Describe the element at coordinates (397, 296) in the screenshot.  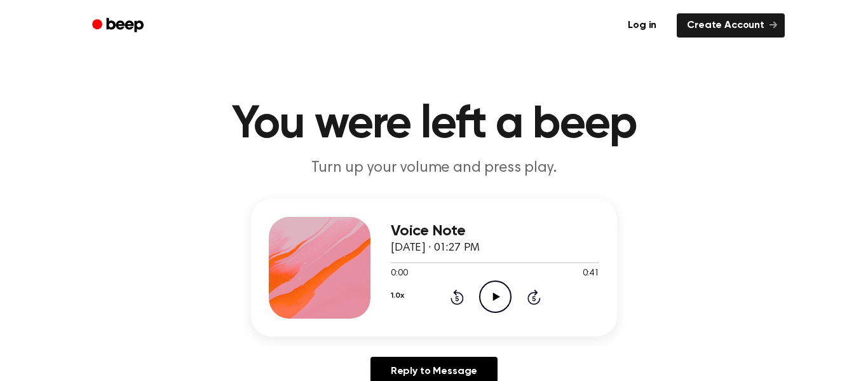
I see `button: 1.0x` at that location.